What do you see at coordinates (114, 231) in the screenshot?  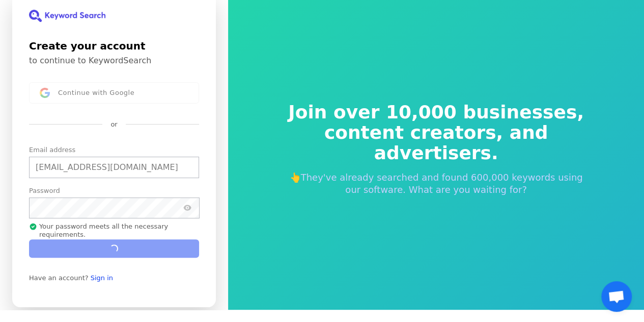 I see `p: Your password meets all the necessary requirements.` at bounding box center [114, 231].